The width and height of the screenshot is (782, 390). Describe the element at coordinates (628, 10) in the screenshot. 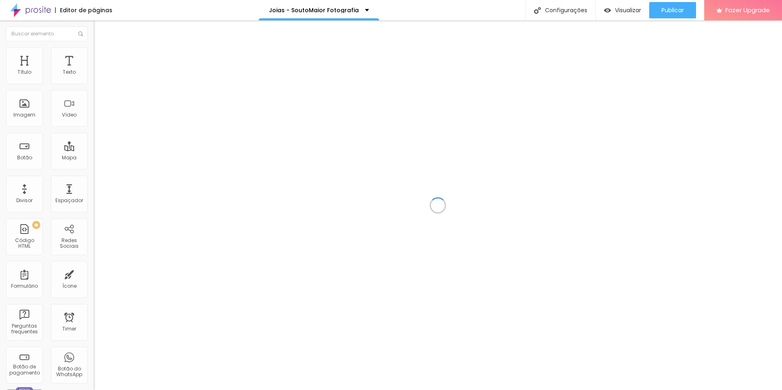

I see `span: Visualizar` at that location.